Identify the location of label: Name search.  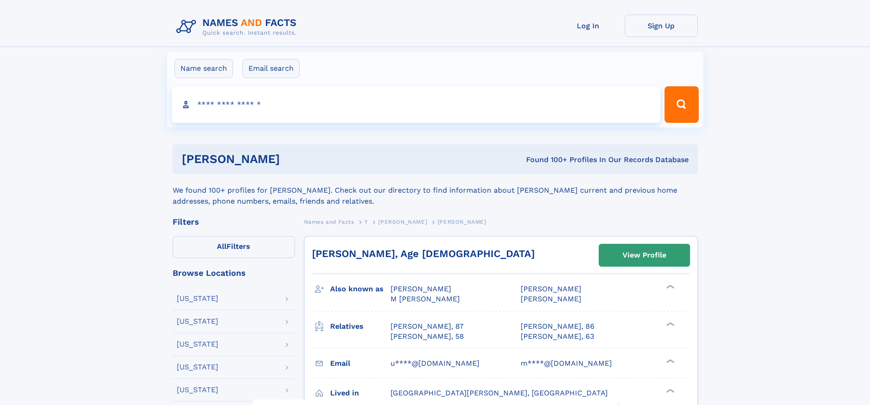
(204, 69).